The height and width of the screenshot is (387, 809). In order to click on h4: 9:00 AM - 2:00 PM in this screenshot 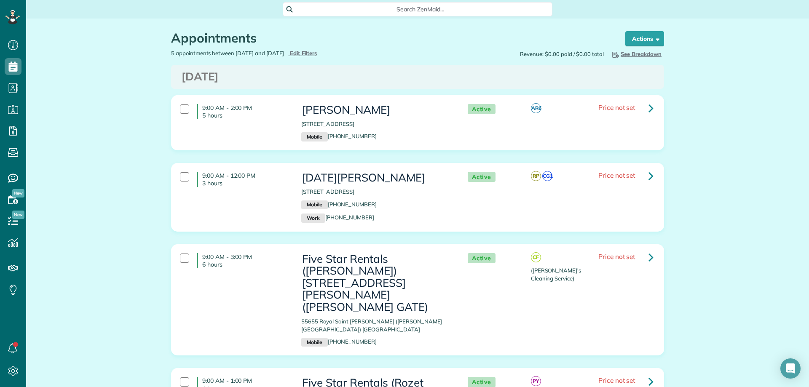, I will do `click(243, 112)`.